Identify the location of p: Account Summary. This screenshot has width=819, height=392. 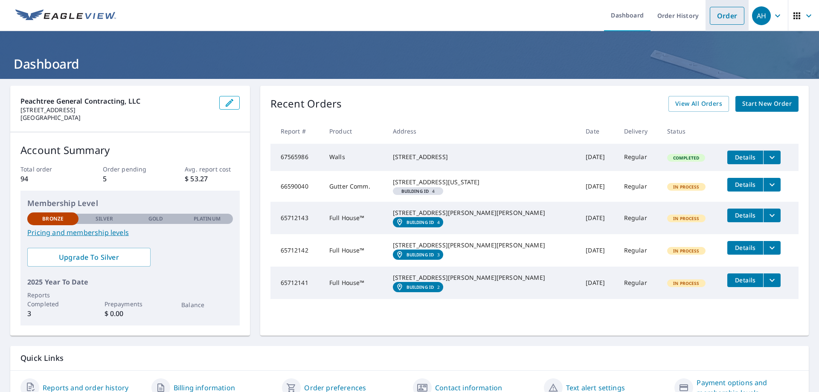
(130, 150).